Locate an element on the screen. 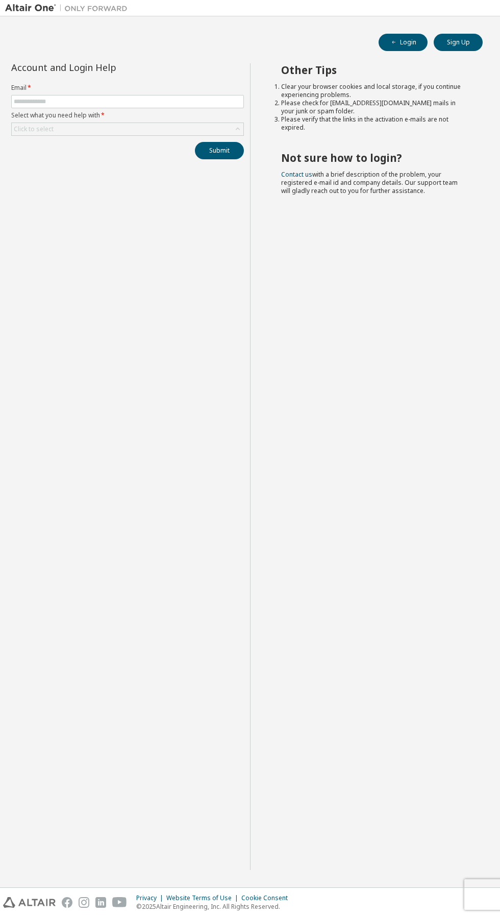 The height and width of the screenshot is (917, 500). div: Website Terms of Use is located at coordinates (204, 898).